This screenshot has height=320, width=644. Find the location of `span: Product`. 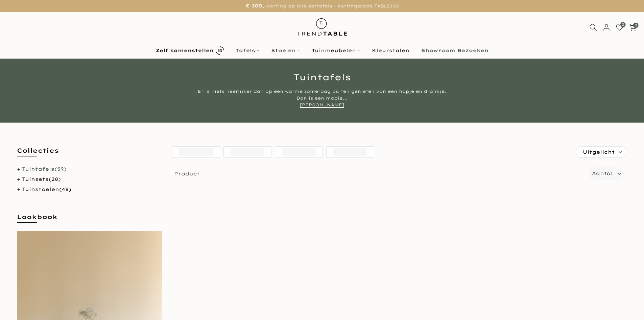

span: Product is located at coordinates (377, 173).